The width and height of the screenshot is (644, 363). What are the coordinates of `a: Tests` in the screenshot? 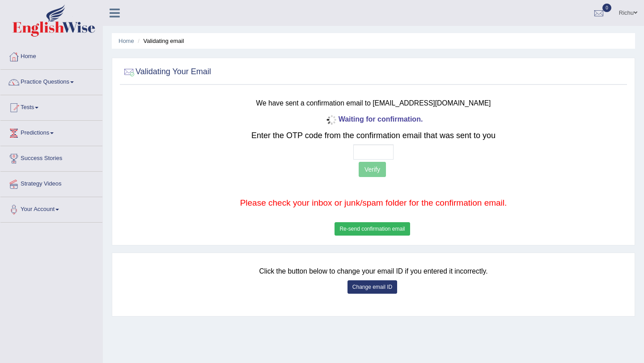 It's located at (51, 106).